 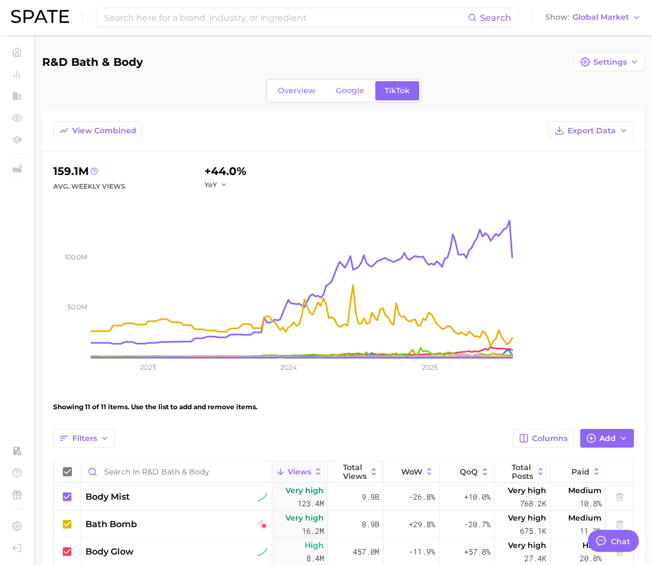 I want to click on span: Columns, so click(x=550, y=438).